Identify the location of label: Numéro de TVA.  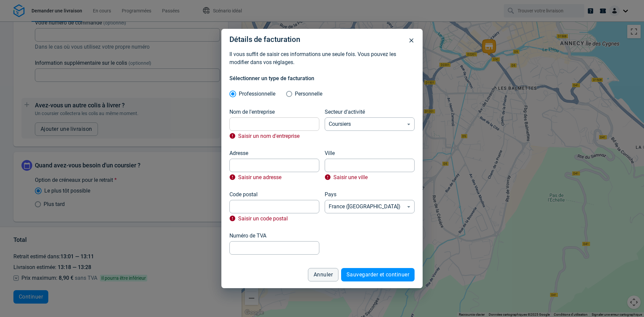
(248, 236).